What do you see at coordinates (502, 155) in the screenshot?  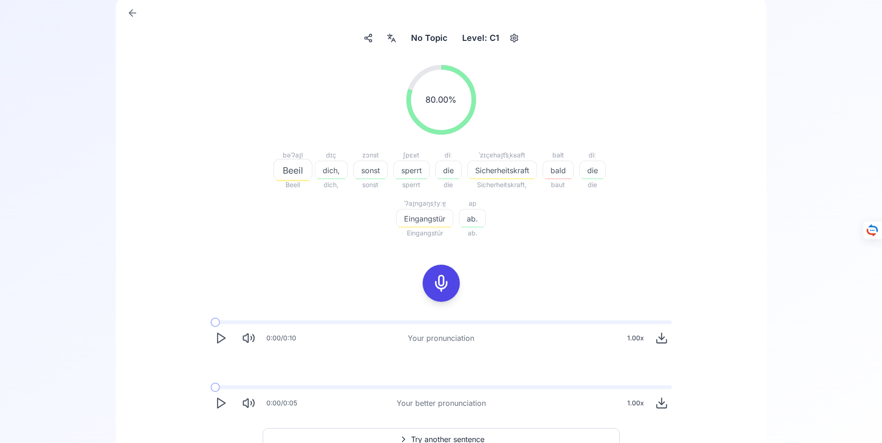 I see `div: ˈzɪçɐhaɪ̯t͡sˌkʁaft` at bounding box center [502, 155].